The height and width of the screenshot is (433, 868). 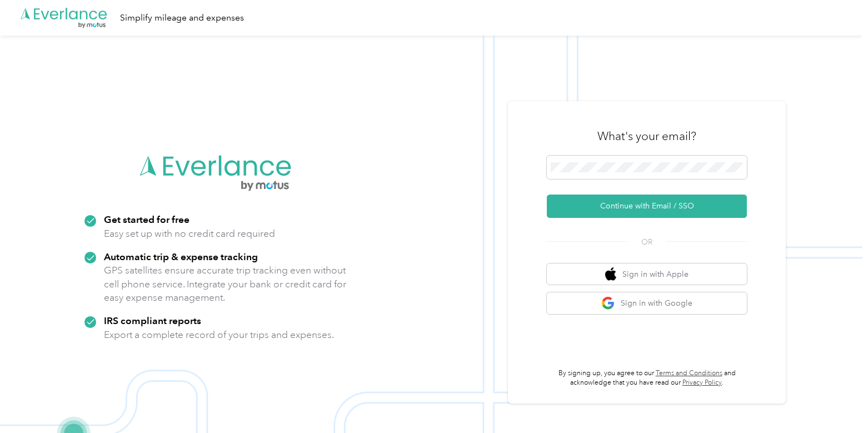 I want to click on p: By signing up, you agree to our and acknowledge that you have read our ., so click(x=647, y=378).